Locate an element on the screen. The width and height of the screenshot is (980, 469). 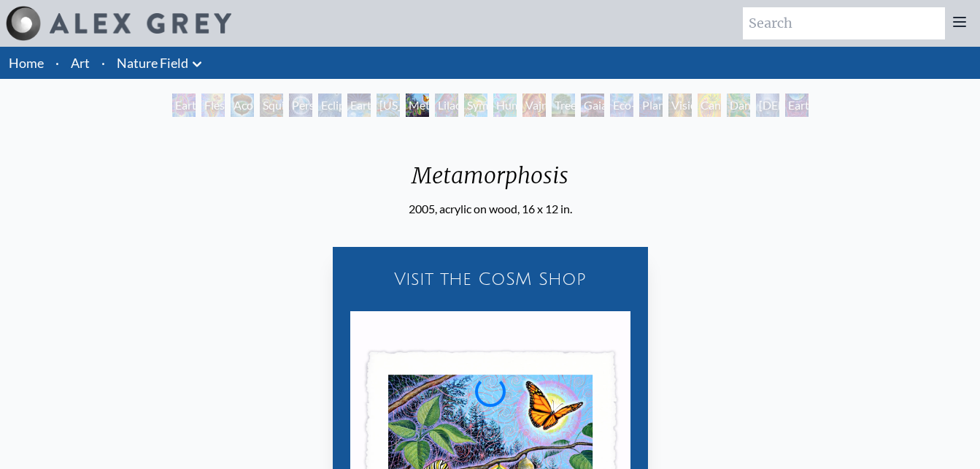
div: Acorn Dream is located at coordinates (242, 105).